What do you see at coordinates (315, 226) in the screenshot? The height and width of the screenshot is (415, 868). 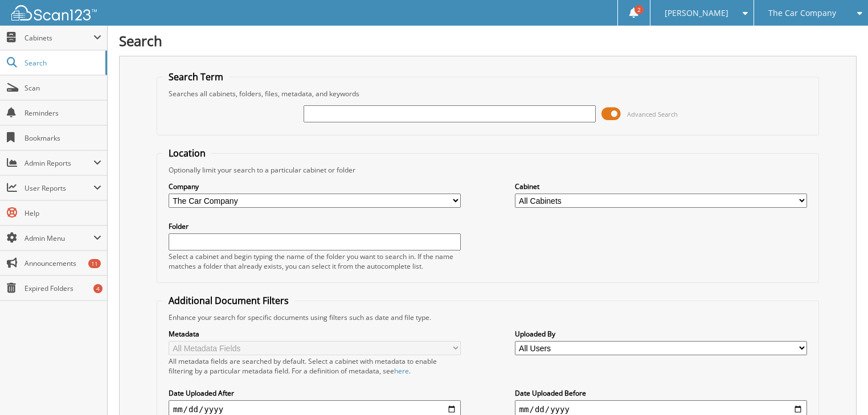 I see `label: Folder` at bounding box center [315, 226].